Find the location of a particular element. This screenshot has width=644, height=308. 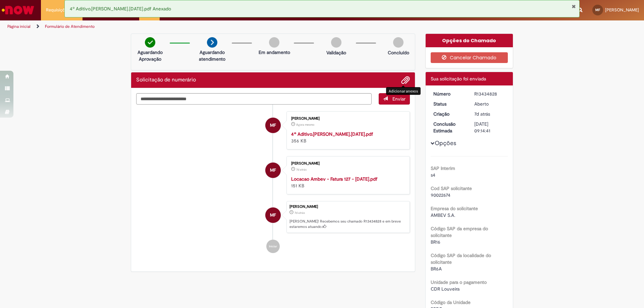

a: Formulário de Atendimento is located at coordinates (69, 26).